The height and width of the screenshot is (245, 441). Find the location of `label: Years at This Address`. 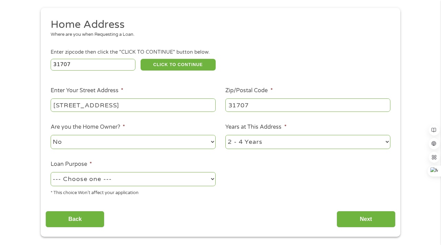

label: Years at This Address is located at coordinates (255, 127).